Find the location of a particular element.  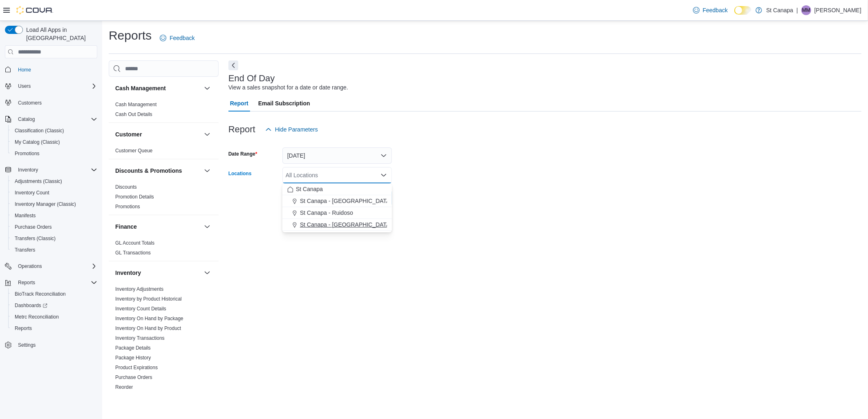

button: Purchase Orders is located at coordinates (54, 227).